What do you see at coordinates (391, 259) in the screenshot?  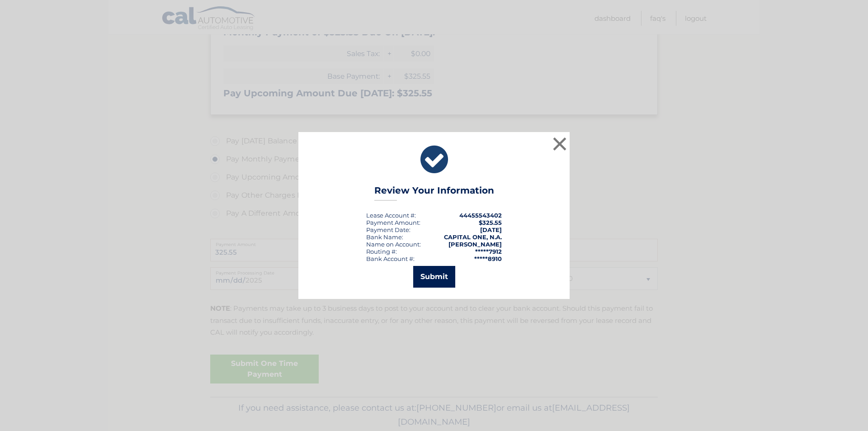 I see `div: Bank Account #:` at bounding box center [391, 259].